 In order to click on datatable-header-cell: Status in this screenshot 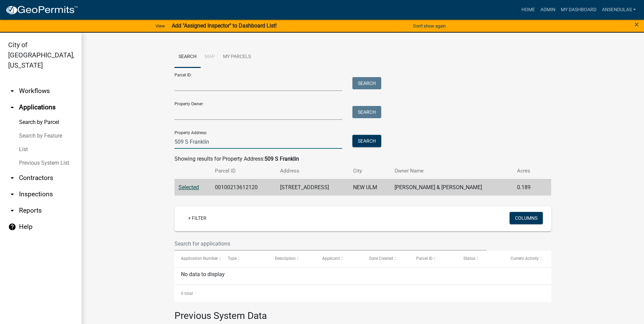, I will do `click(480, 259)`.